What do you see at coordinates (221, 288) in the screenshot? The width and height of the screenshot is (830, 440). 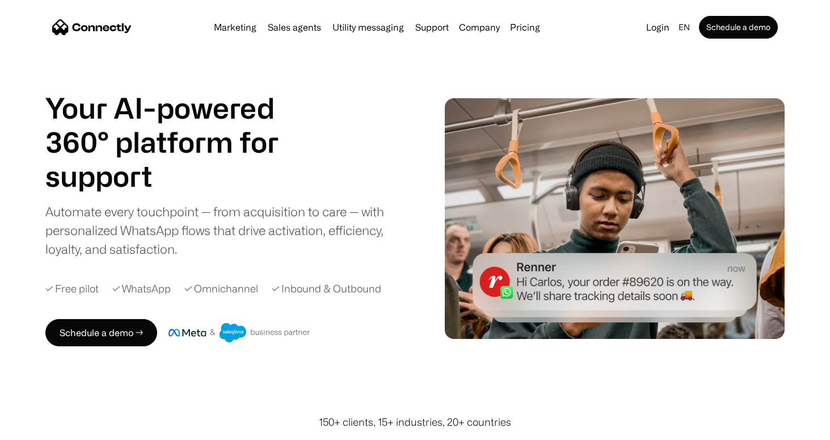 I see `div: ✓ Omnichannel` at bounding box center [221, 288].